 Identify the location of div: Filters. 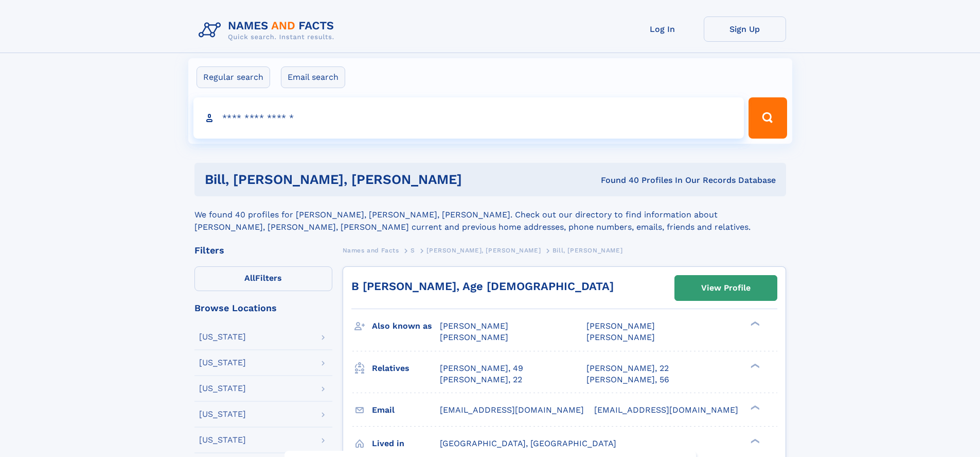
(263, 250).